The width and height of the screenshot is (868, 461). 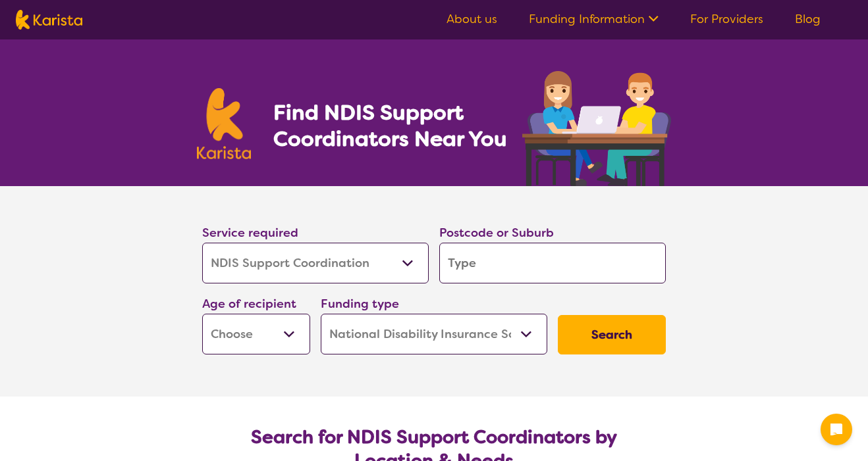 I want to click on input: Type, so click(x=553, y=263).